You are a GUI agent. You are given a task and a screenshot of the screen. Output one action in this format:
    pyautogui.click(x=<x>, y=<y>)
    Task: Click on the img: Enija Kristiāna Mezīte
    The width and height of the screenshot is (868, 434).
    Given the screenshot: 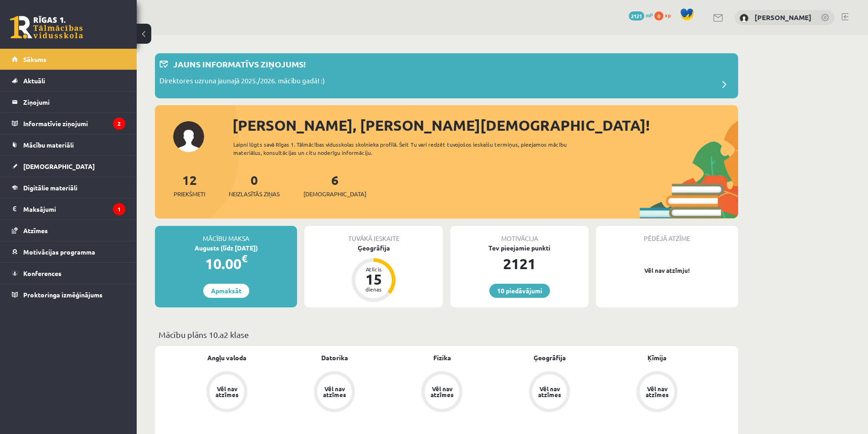 What is the action you would take?
    pyautogui.click(x=744, y=18)
    